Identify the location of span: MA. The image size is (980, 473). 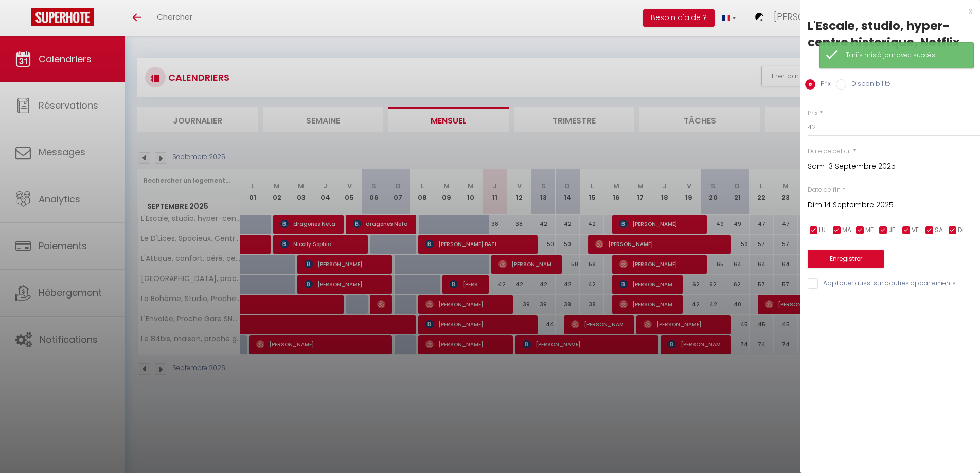
(846, 230).